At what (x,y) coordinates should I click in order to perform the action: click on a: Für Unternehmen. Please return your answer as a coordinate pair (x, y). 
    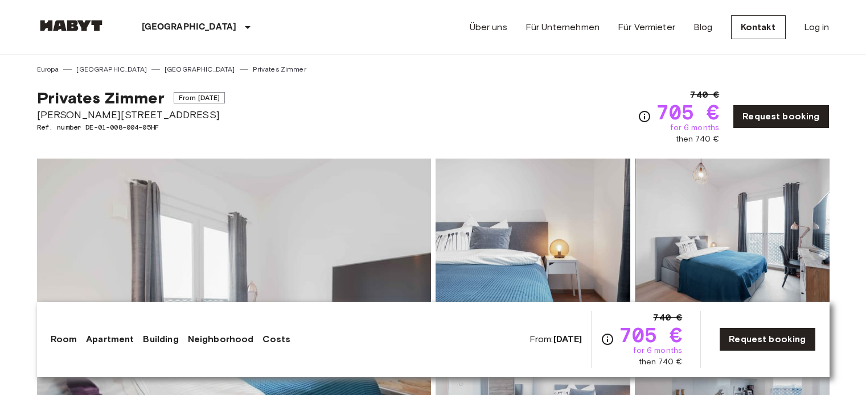
    Looking at the image, I should click on (562, 27).